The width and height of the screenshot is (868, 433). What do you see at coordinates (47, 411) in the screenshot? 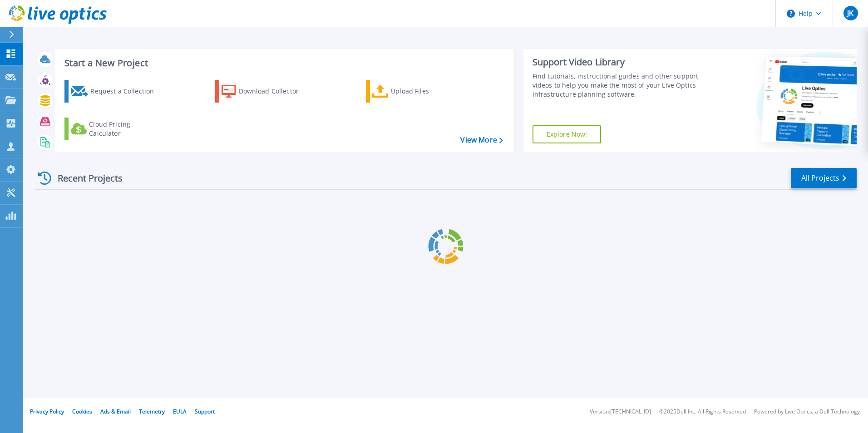
I see `a: Privacy Policy` at bounding box center [47, 411].